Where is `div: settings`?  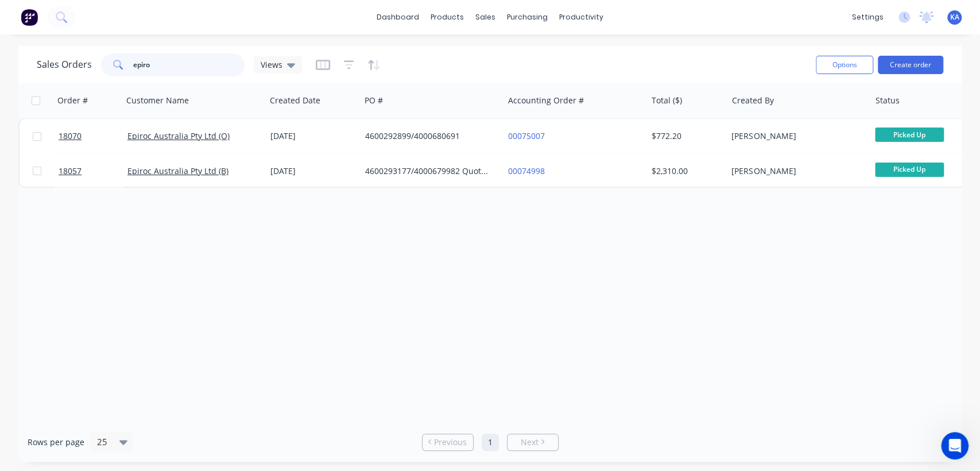 div: settings is located at coordinates (867, 17).